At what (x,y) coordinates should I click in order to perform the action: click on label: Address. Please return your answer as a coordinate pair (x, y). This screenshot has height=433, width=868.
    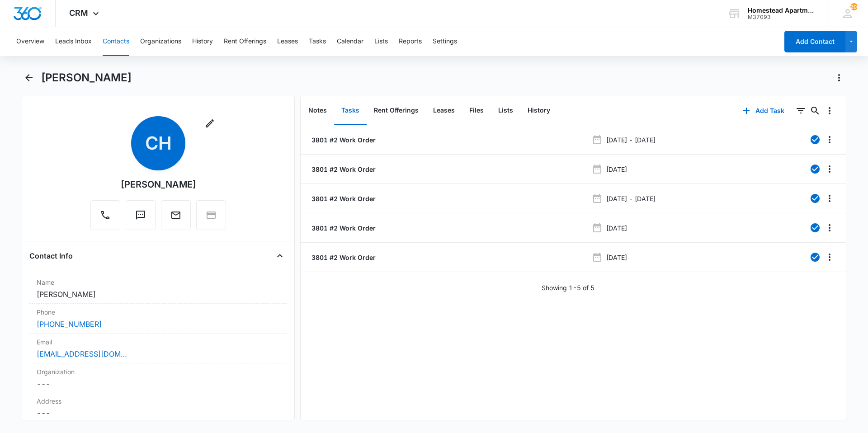
    Looking at the image, I should click on (158, 401).